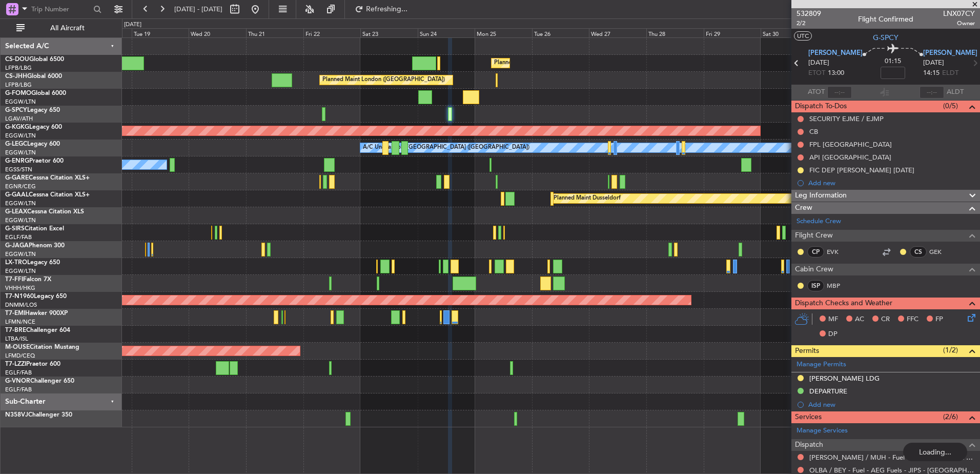 The image size is (980, 474). Describe the element at coordinates (814, 269) in the screenshot. I see `span: Cabin Crew` at that location.